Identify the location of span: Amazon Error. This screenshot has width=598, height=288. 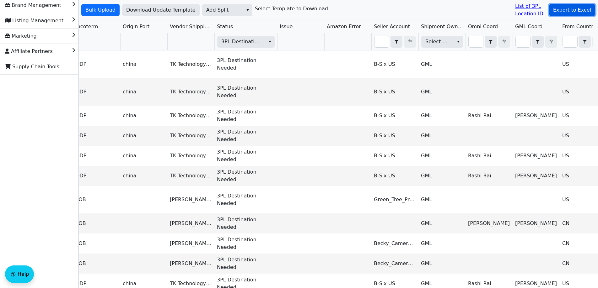
(344, 27).